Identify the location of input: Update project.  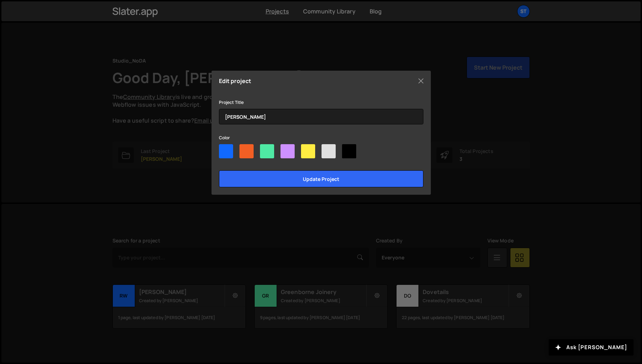
(321, 178).